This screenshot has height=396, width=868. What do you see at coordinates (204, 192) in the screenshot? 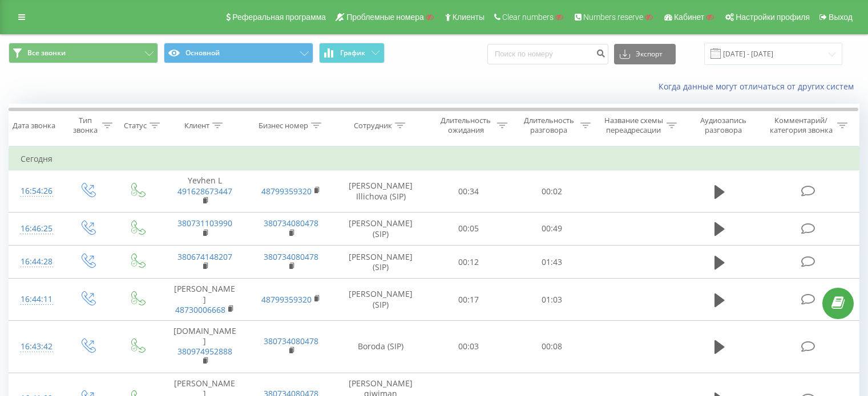
I see `td: Yevhen L` at bounding box center [204, 192].